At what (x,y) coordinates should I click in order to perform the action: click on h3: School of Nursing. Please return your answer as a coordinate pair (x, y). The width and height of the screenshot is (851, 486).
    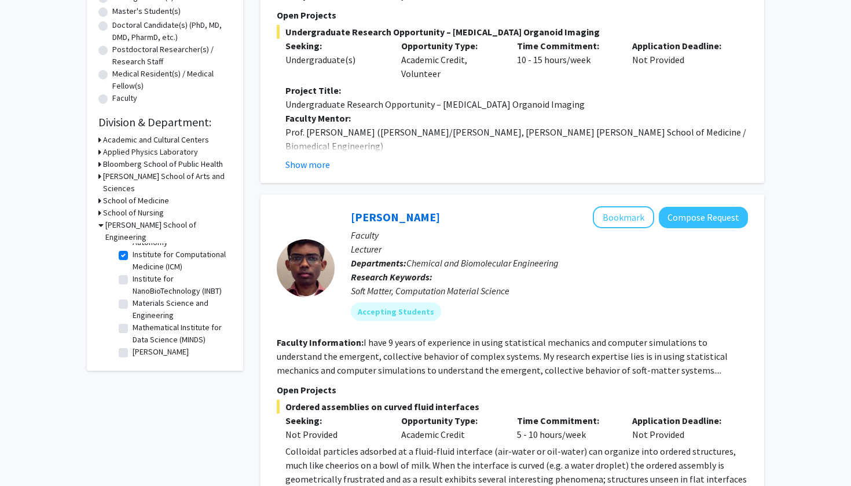
    Looking at the image, I should click on (133, 212).